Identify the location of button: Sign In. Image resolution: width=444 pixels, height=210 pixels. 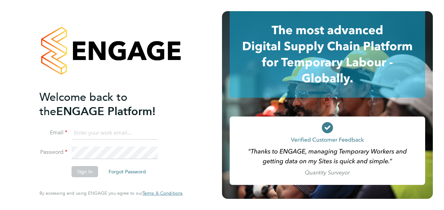
(85, 172).